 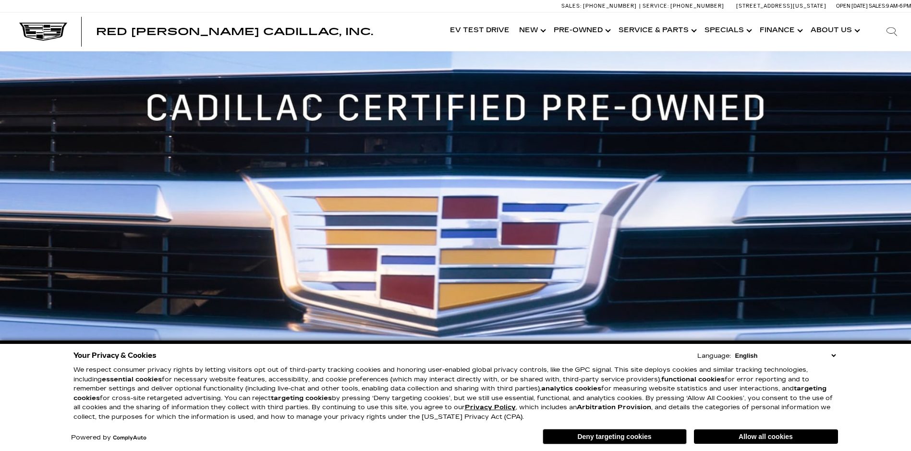 What do you see at coordinates (490, 407) in the screenshot?
I see `u: Privacy Policy` at bounding box center [490, 407].